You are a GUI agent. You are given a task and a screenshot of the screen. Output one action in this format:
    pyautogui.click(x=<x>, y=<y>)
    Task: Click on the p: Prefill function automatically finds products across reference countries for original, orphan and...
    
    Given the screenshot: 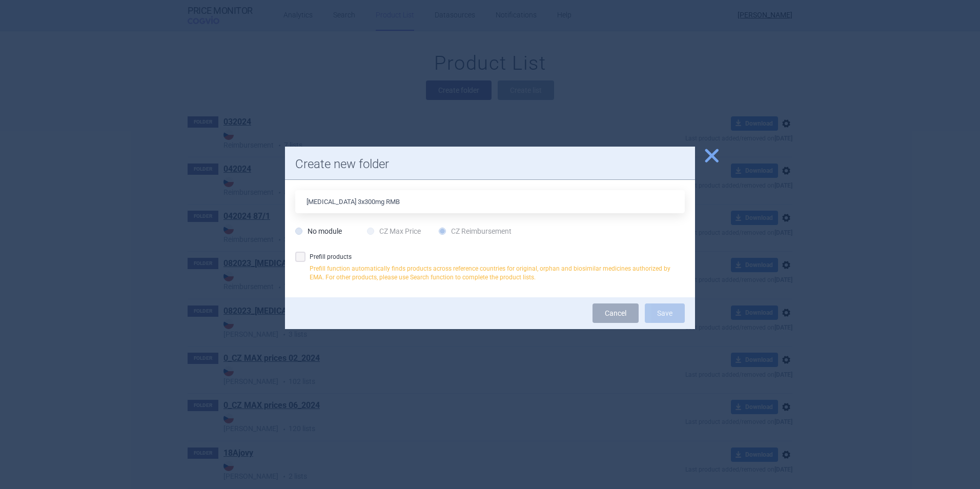 What is the action you would take?
    pyautogui.click(x=497, y=273)
    